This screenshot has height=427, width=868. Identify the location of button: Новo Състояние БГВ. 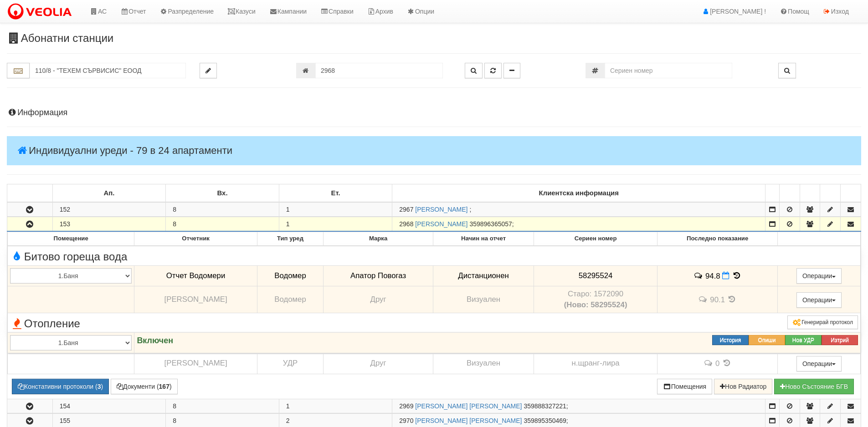
(814, 386).